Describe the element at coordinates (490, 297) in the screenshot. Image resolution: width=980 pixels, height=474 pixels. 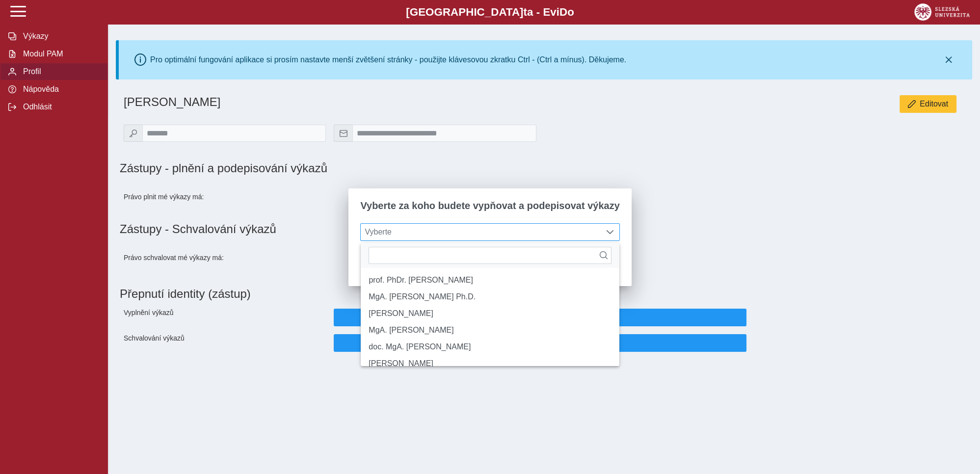
I see `li: MgA. Mgr. Ondřej Durczak Ph.D.` at that location.